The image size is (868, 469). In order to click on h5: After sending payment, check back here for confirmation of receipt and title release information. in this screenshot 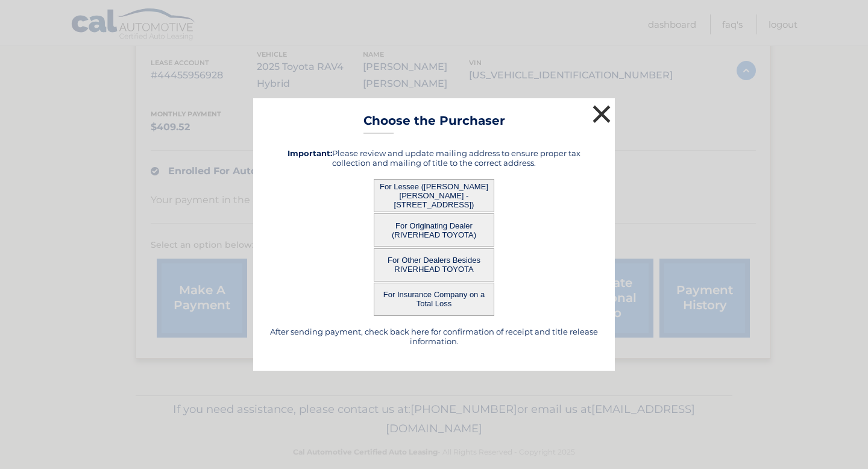, I will do `click(434, 336)`.